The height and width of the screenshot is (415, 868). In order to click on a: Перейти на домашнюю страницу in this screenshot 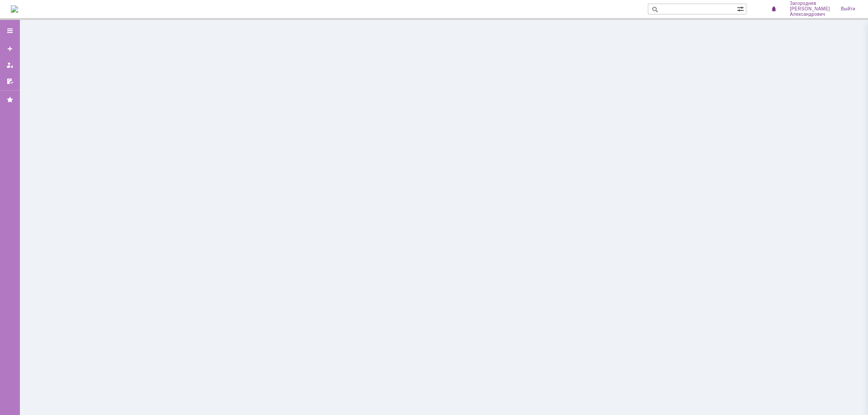, I will do `click(14, 9)`.